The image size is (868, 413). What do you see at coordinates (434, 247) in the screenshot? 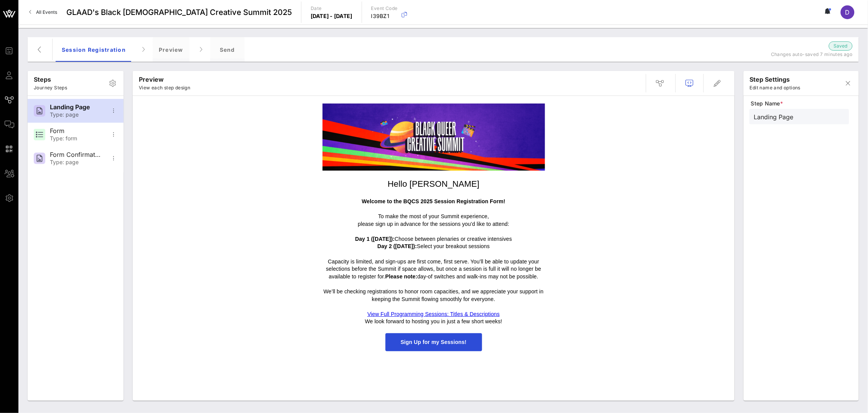
I see `p: Select your breakout sessions` at bounding box center [434, 247].